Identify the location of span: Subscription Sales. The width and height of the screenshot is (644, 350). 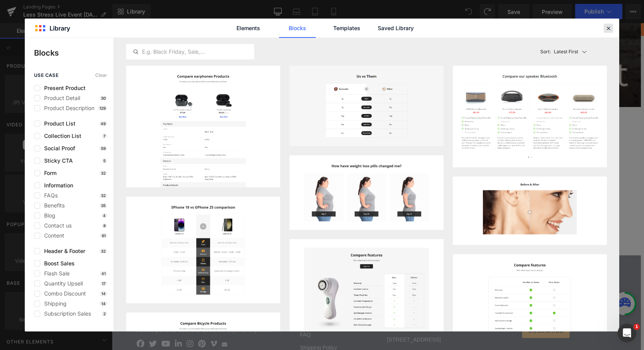
(65, 314).